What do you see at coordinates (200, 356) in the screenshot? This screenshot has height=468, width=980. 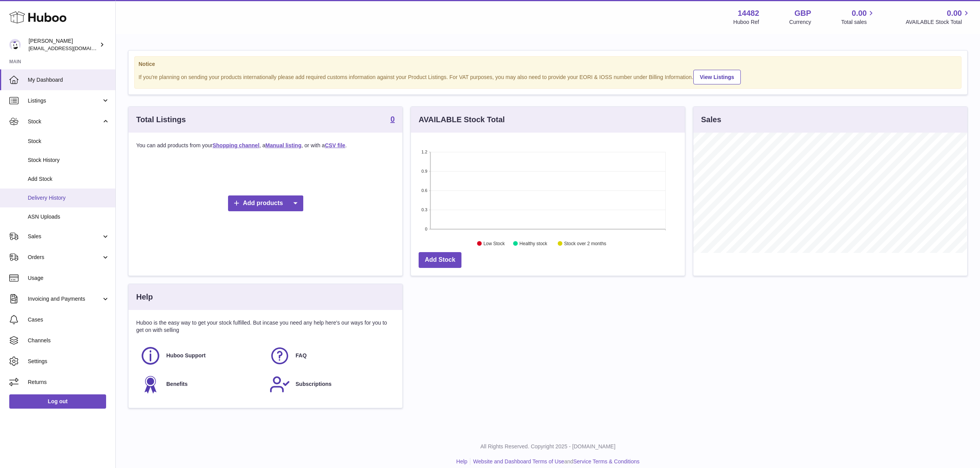 I see `a: Huboo Support` at bounding box center [200, 356].